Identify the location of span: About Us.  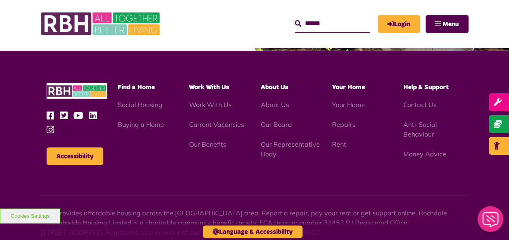
(274, 87).